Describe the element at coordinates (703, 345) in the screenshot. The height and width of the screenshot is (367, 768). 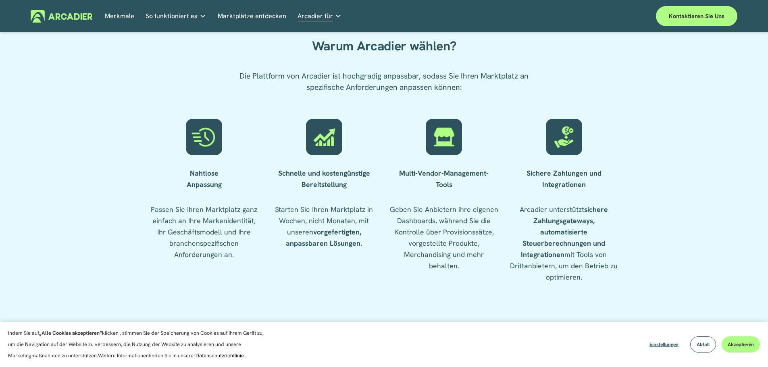
I see `font: Abfall` at that location.